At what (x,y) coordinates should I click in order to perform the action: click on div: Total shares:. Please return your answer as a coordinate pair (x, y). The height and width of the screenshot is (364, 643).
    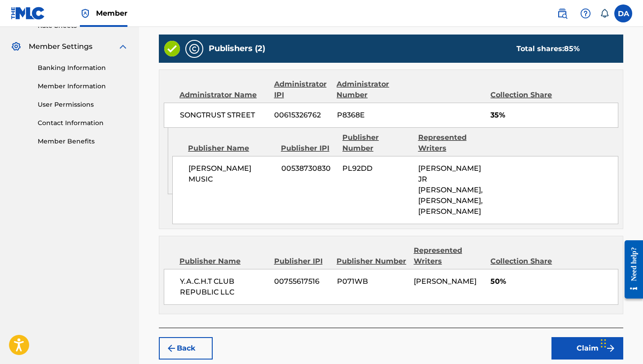
    Looking at the image, I should click on (548, 49).